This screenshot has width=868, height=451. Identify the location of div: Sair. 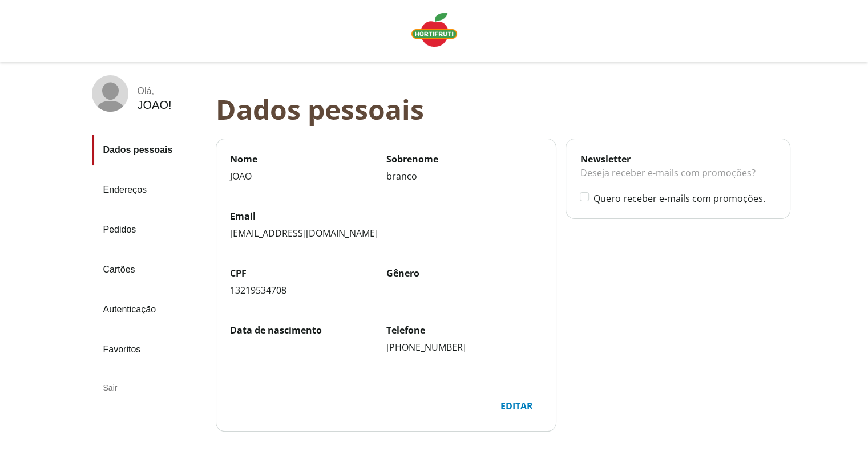
(149, 388).